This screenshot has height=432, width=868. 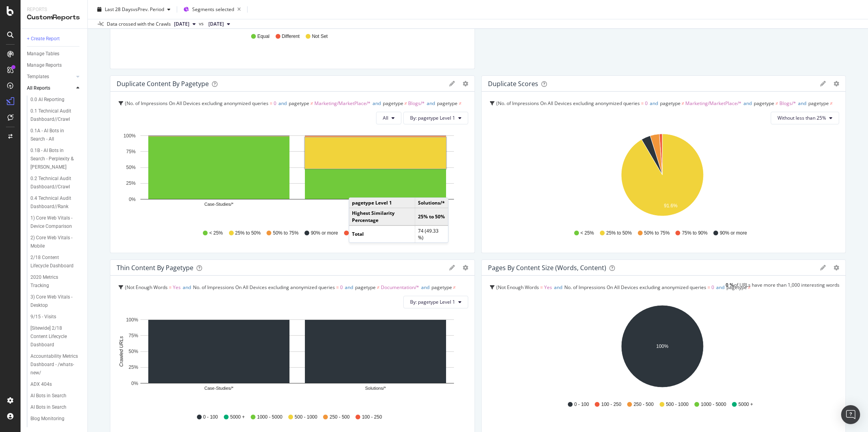 I want to click on span: 0, so click(x=646, y=103).